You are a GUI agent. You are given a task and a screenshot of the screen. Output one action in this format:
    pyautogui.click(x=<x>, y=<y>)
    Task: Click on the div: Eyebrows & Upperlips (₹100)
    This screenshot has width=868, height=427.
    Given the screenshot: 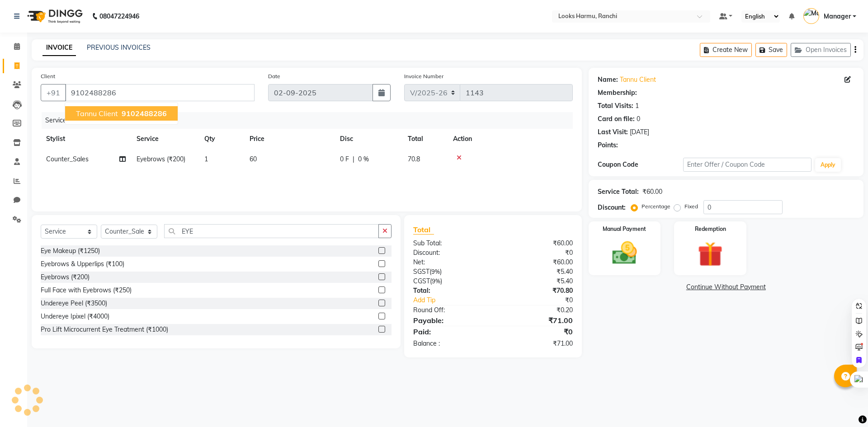 What is the action you would take?
    pyautogui.click(x=83, y=264)
    